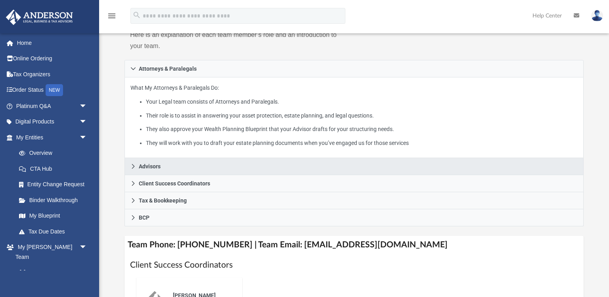 The height and width of the screenshot is (297, 609). What do you see at coordinates (53, 216) in the screenshot?
I see `a: My Blueprint` at bounding box center [53, 216].